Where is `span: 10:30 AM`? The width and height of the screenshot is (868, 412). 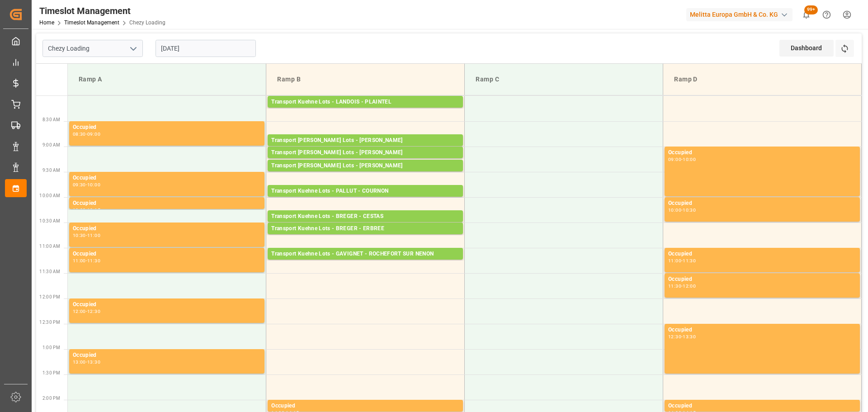 span: 10:30 AM is located at coordinates (50, 221).